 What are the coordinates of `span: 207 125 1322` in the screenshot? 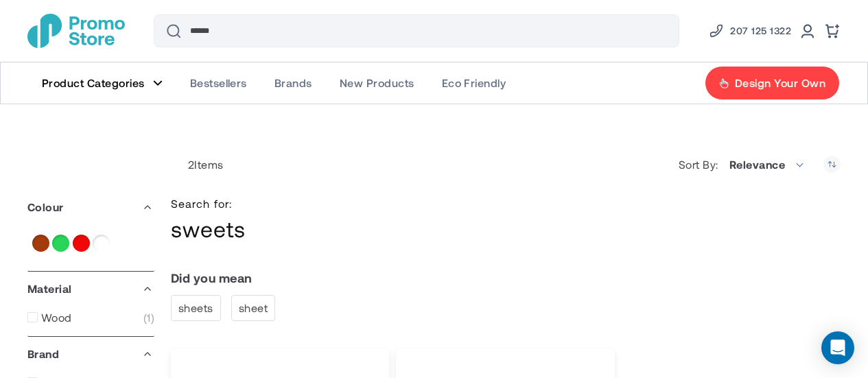 It's located at (760, 31).